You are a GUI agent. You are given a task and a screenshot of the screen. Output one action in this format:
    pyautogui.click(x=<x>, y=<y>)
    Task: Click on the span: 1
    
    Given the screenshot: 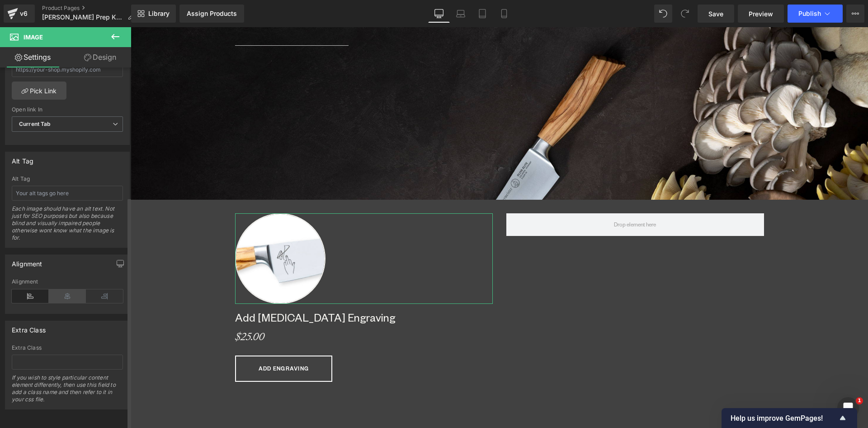 What is the action you would take?
    pyautogui.click(x=860, y=400)
    